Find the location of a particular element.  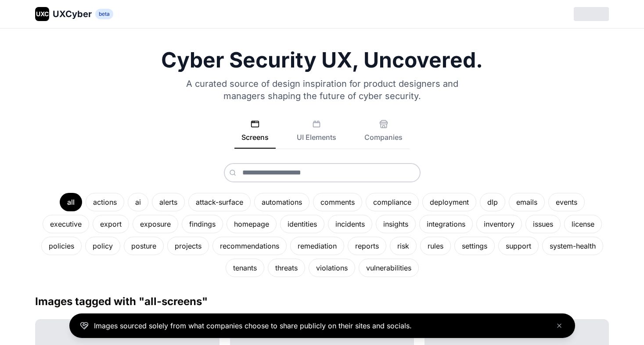

div: projects is located at coordinates (188, 246).